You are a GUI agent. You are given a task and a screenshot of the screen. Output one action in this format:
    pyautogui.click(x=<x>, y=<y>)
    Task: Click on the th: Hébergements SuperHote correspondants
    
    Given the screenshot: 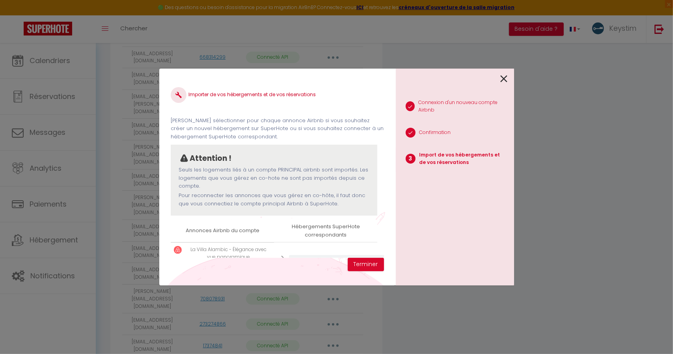 What is the action you would take?
    pyautogui.click(x=326, y=231)
    